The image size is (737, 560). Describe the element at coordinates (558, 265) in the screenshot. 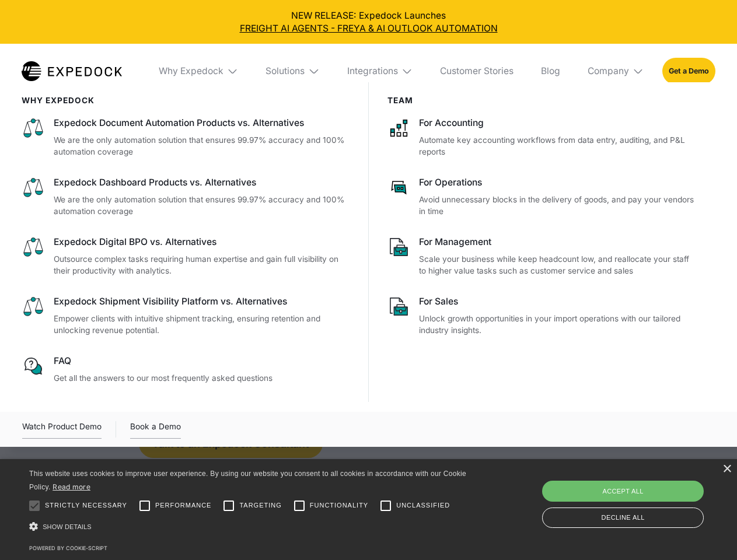

I see `p: Scale your business while keep headcount low, and reallocate your staff to higher value tasks suc...` at that location.